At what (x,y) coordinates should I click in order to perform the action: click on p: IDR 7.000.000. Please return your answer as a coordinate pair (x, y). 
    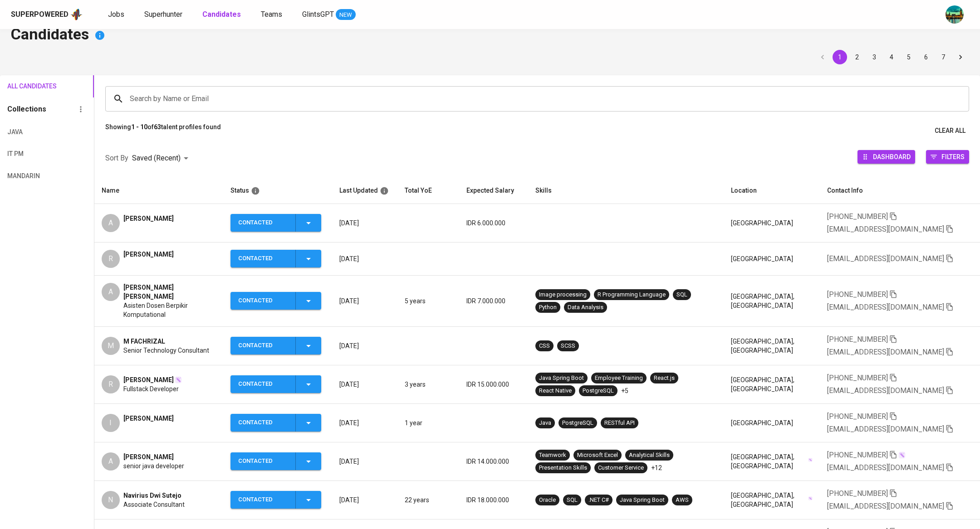
    Looking at the image, I should click on (493, 301).